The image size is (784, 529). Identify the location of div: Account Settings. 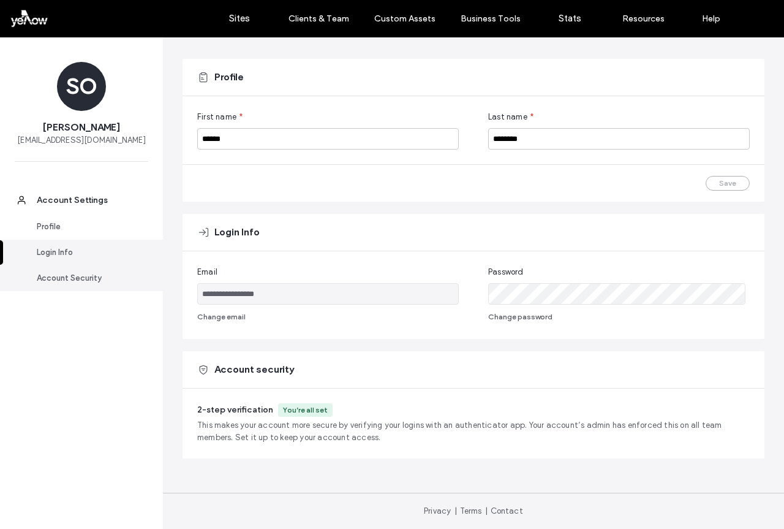
(87, 200).